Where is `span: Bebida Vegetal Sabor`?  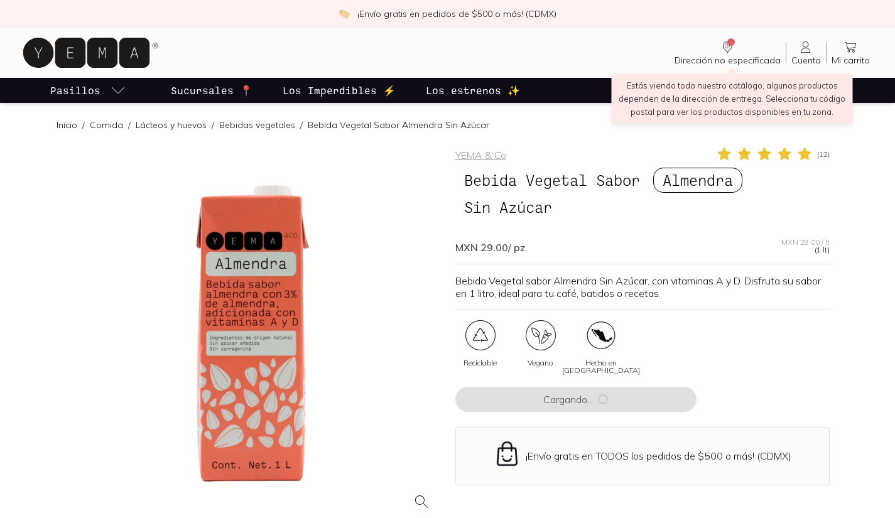 span: Bebida Vegetal Sabor is located at coordinates (552, 180).